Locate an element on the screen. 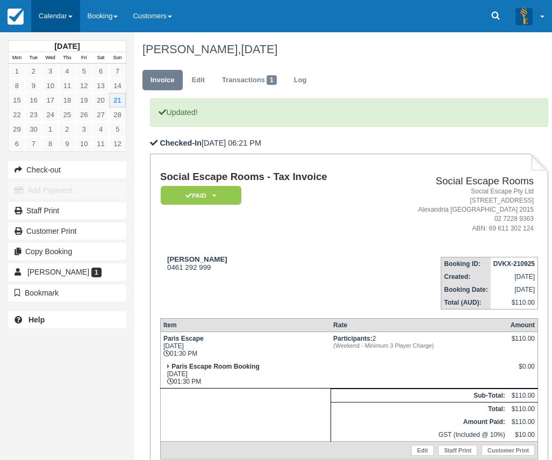  strong: DVKX-210925 is located at coordinates (514, 264).